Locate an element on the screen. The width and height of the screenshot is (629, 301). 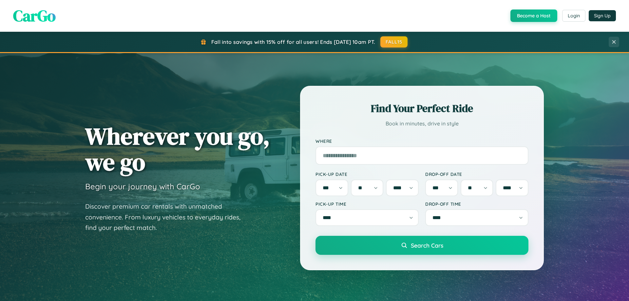
button: Login is located at coordinates (574, 16).